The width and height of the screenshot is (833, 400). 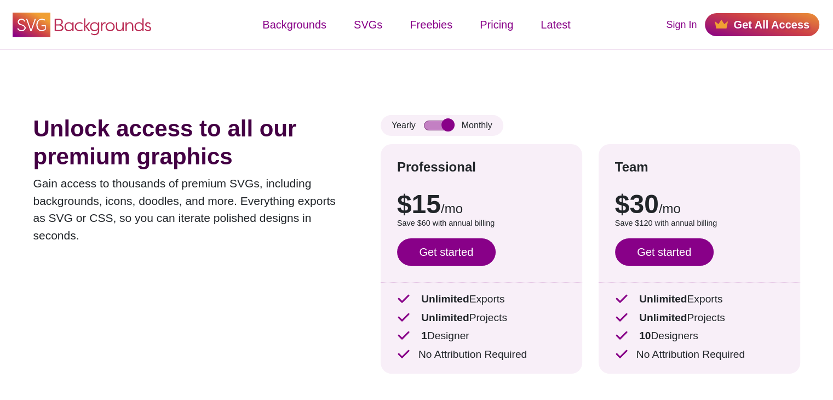 I want to click on h1: Unlock access to all our premium graphics, so click(x=191, y=142).